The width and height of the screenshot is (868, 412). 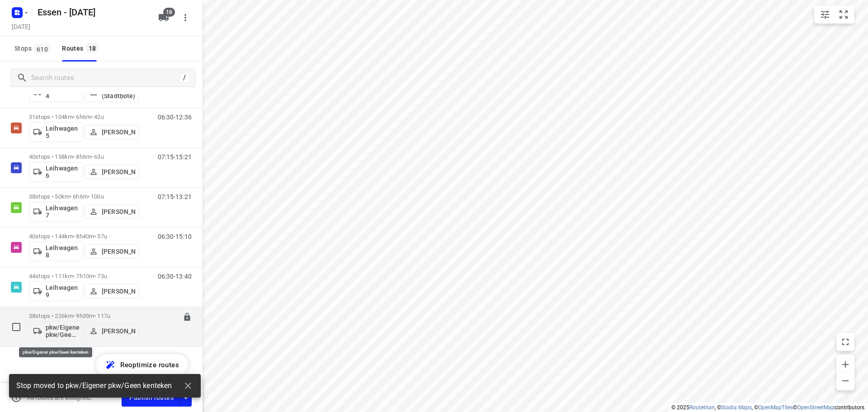 I want to click on p: Leihwagen 5, so click(x=63, y=132).